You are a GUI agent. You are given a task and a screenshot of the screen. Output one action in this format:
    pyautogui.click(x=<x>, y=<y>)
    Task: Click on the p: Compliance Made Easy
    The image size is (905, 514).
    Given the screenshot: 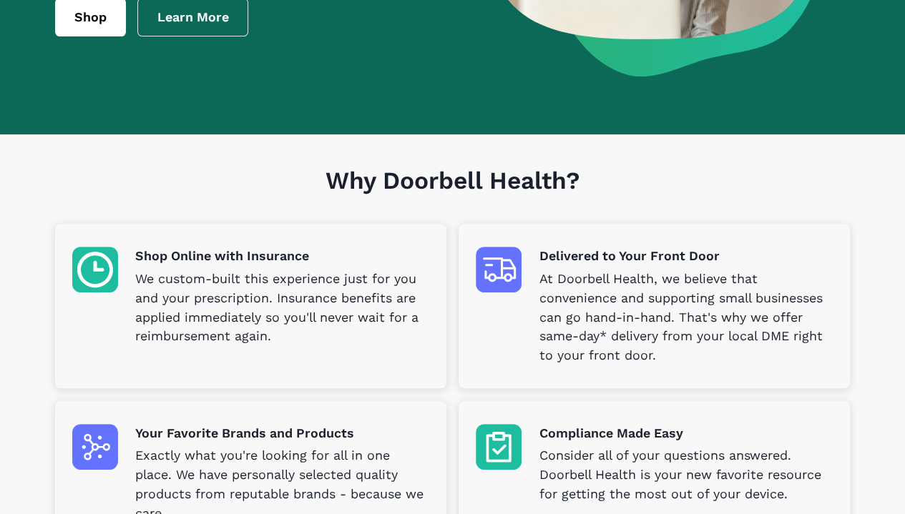 What is the action you would take?
    pyautogui.click(x=685, y=434)
    